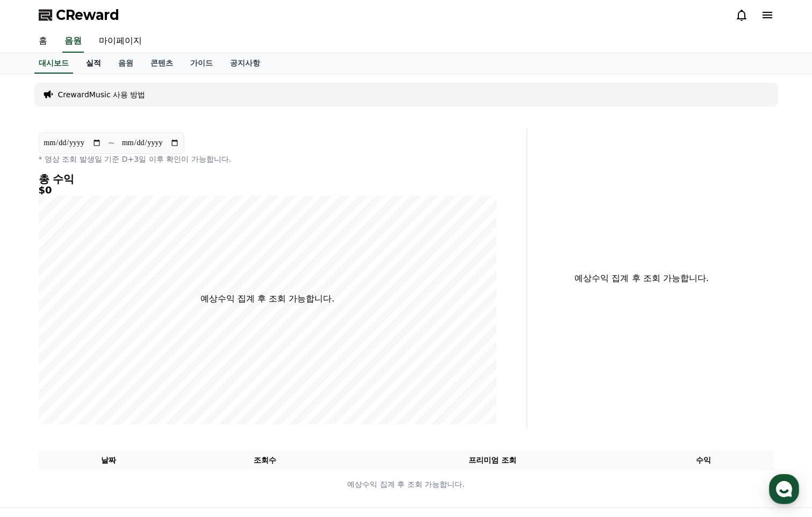  I want to click on h5: $0, so click(267, 190).